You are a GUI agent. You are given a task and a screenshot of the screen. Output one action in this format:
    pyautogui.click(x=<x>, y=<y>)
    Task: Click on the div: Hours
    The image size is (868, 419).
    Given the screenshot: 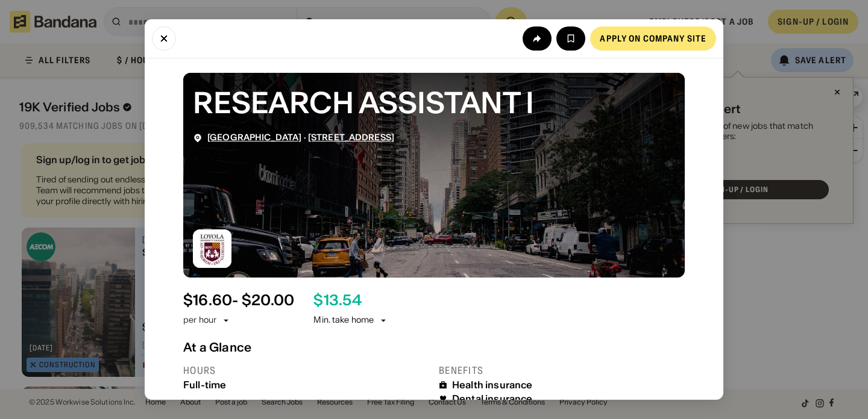 What is the action you would take?
    pyautogui.click(x=306, y=371)
    